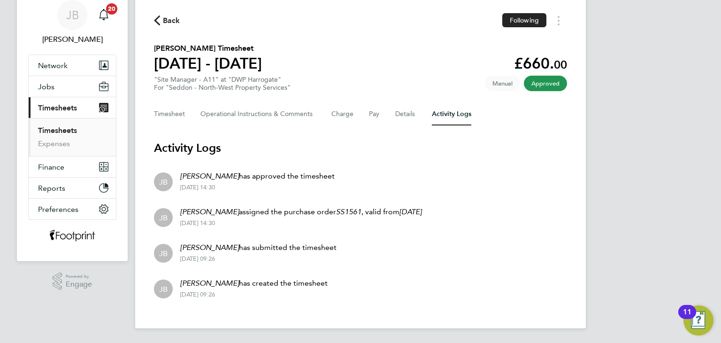  Describe the element at coordinates (406, 114) in the screenshot. I see `button: Details` at that location.